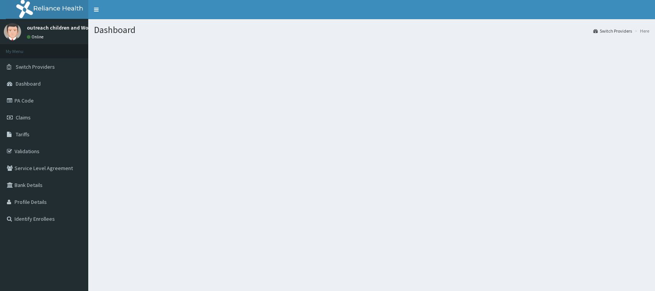 This screenshot has height=291, width=655. I want to click on a: Online, so click(36, 37).